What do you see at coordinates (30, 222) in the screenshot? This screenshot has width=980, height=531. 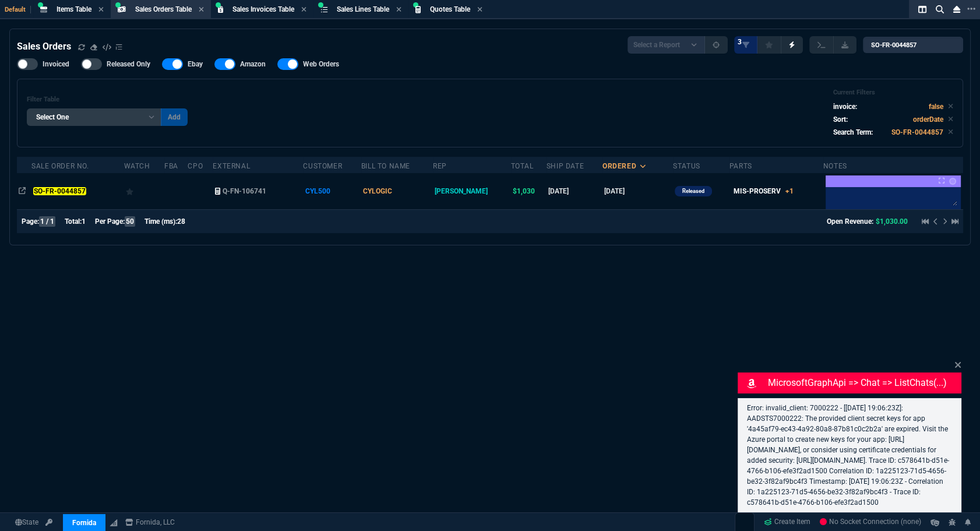 I see `span: Page:` at bounding box center [30, 222].